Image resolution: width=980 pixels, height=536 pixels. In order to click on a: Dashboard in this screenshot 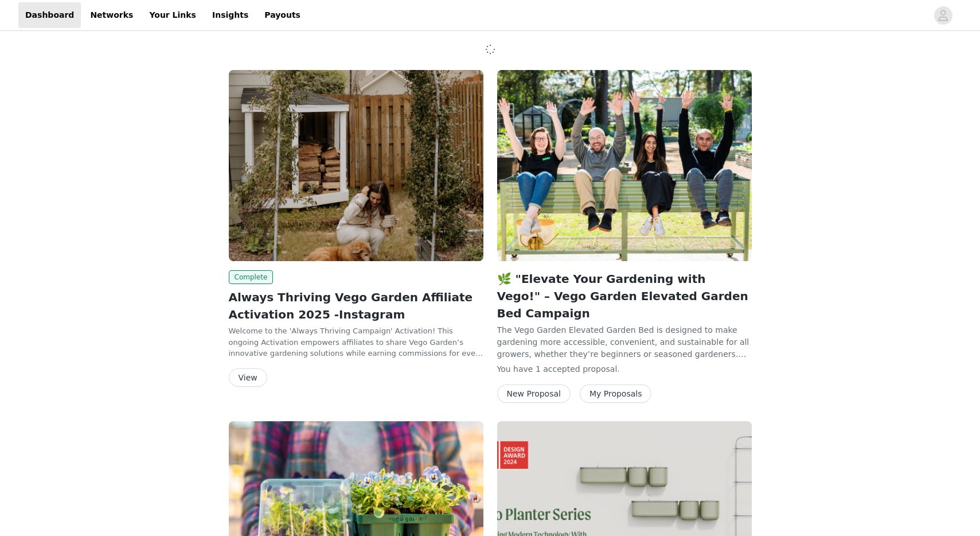, I will do `click(49, 15)`.